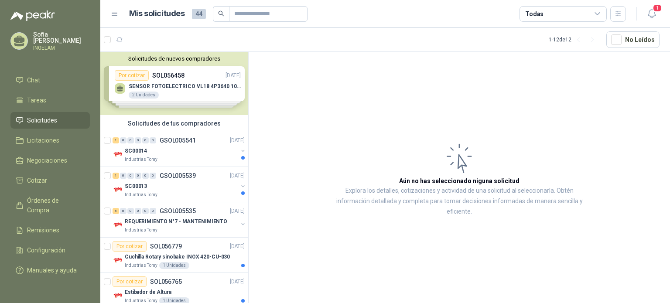  Describe the element at coordinates (157, 14) in the screenshot. I see `h1: Mis solicitudes` at that location.